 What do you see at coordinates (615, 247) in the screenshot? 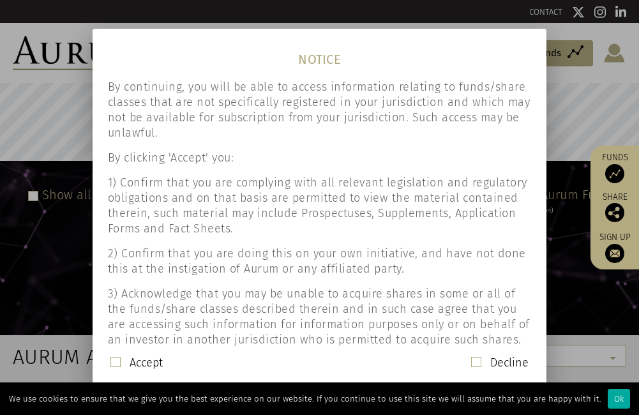
I see `a: Sign up` at bounding box center [615, 247].